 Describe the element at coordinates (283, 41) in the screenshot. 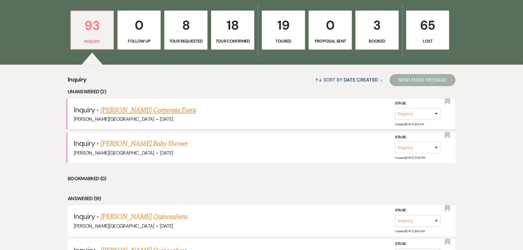

I see `p: Toured` at that location.